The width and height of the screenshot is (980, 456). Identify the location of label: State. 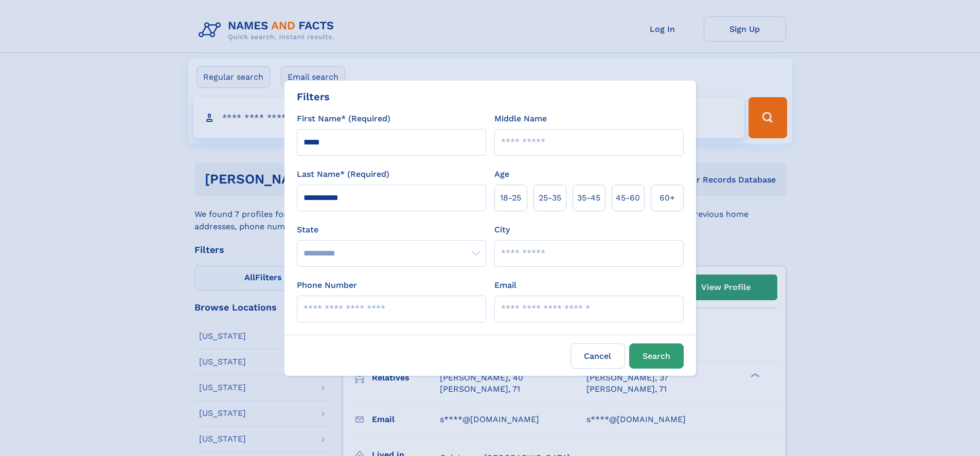
(391, 230).